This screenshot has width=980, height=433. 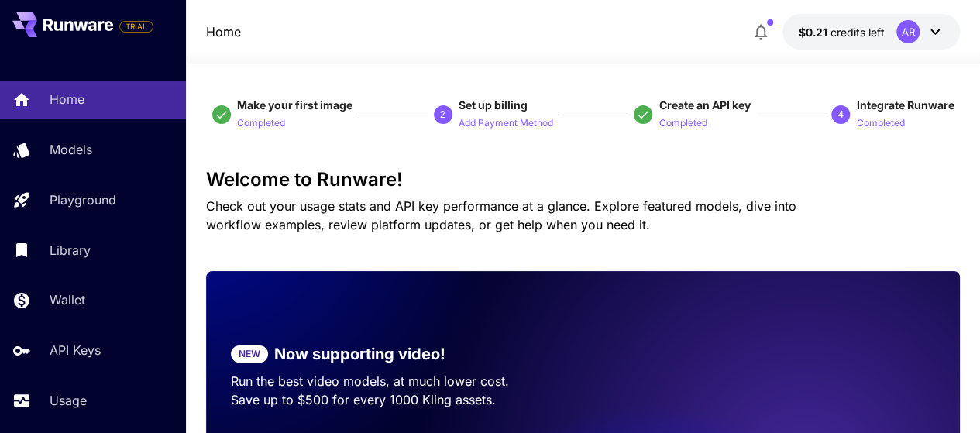 I want to click on button: Add Payment Method, so click(x=506, y=122).